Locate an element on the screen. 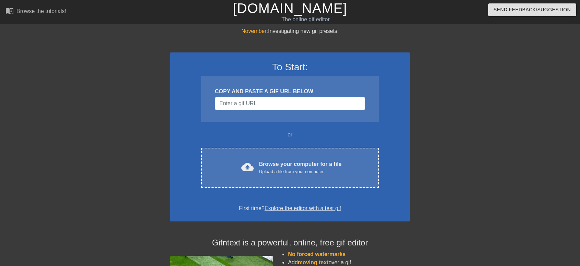  h3: To Start: is located at coordinates (290, 67).